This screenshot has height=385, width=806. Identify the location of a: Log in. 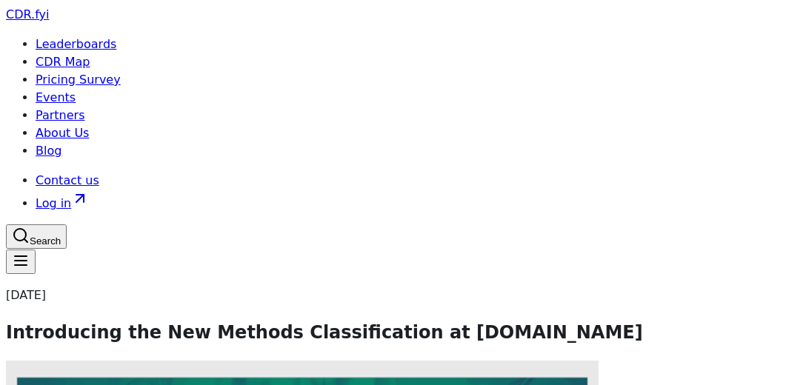
(62, 203).